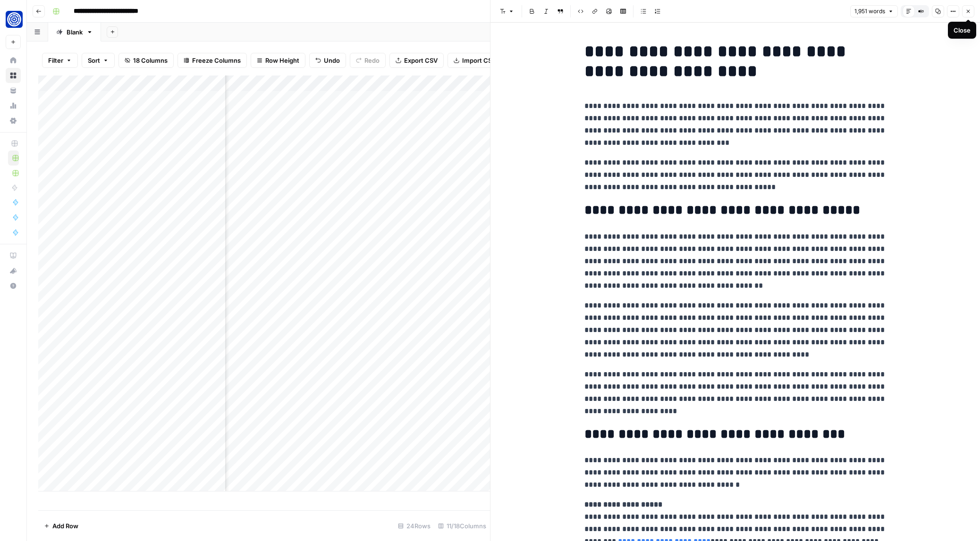  Describe the element at coordinates (416, 61) in the screenshot. I see `button: Export CSV` at that location.